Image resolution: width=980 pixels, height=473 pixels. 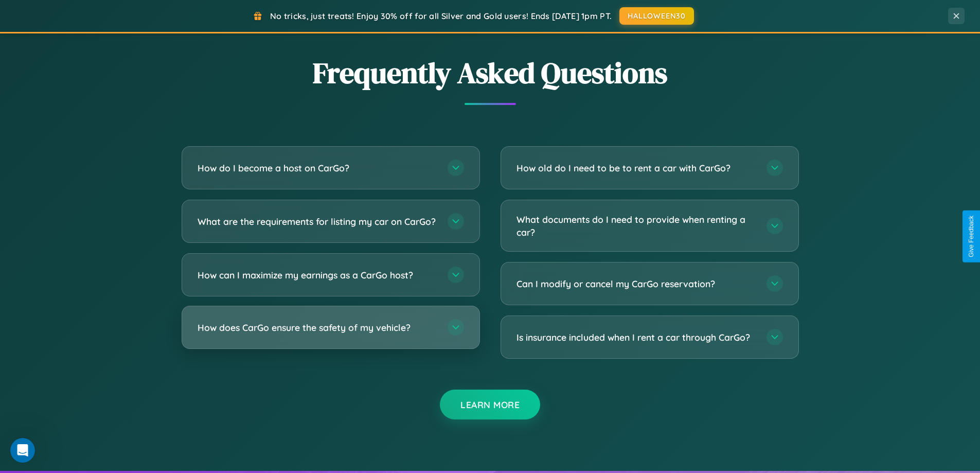 What do you see at coordinates (318, 221) in the screenshot?
I see `h3: What are the requirements for listing my car on CarGo?` at bounding box center [318, 221].